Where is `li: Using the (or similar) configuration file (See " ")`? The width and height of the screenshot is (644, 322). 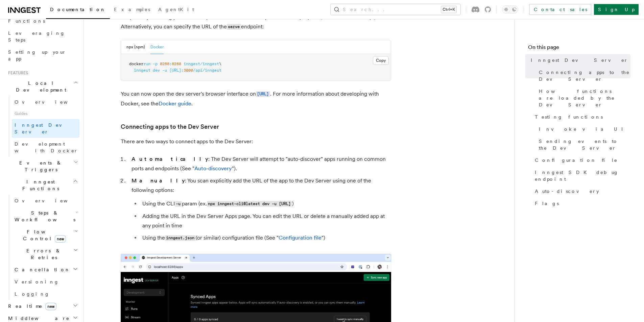 li: Using the (or similar) configuration file (See " ") is located at coordinates (266, 238).